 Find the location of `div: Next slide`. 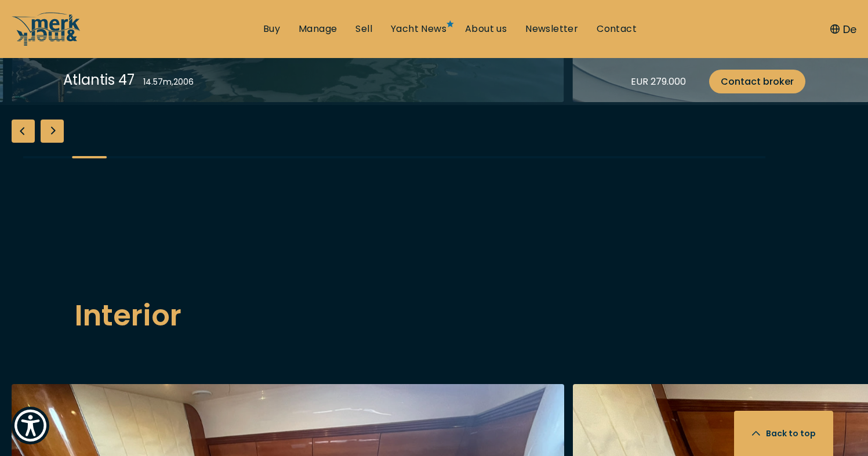

div: Next slide is located at coordinates (52, 131).